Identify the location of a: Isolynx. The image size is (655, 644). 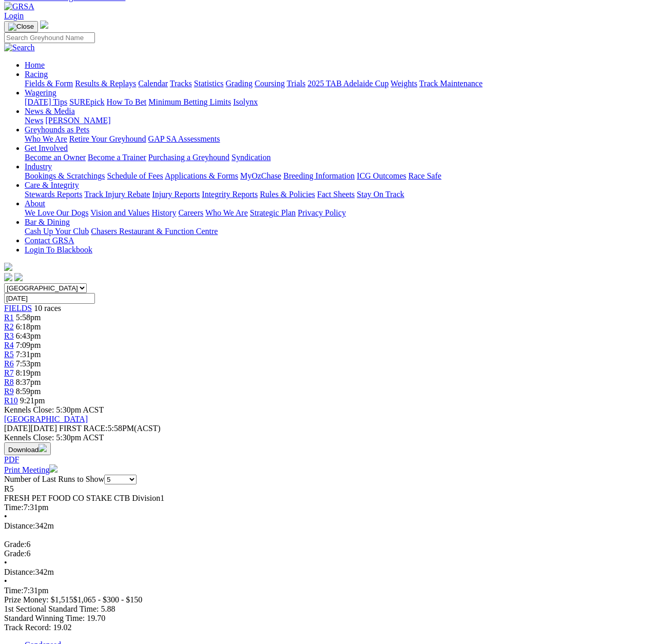
(245, 102).